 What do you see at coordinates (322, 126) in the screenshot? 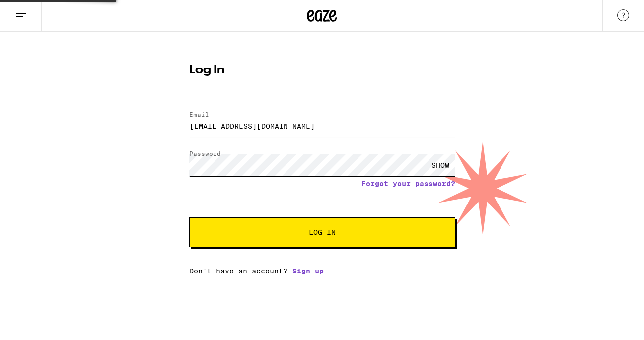
I see `input: Email` at bounding box center [322, 126].